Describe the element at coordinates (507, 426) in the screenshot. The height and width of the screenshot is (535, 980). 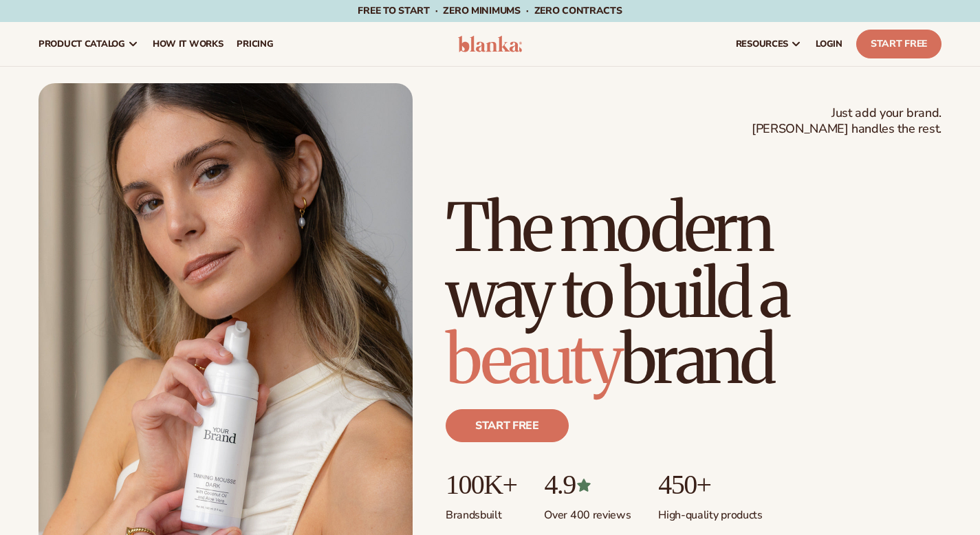
I see `a: Start free` at that location.